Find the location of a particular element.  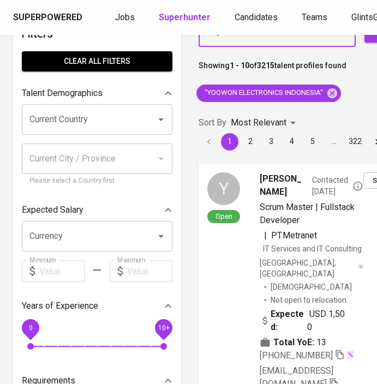

button: Go to page 5 is located at coordinates (313, 142).